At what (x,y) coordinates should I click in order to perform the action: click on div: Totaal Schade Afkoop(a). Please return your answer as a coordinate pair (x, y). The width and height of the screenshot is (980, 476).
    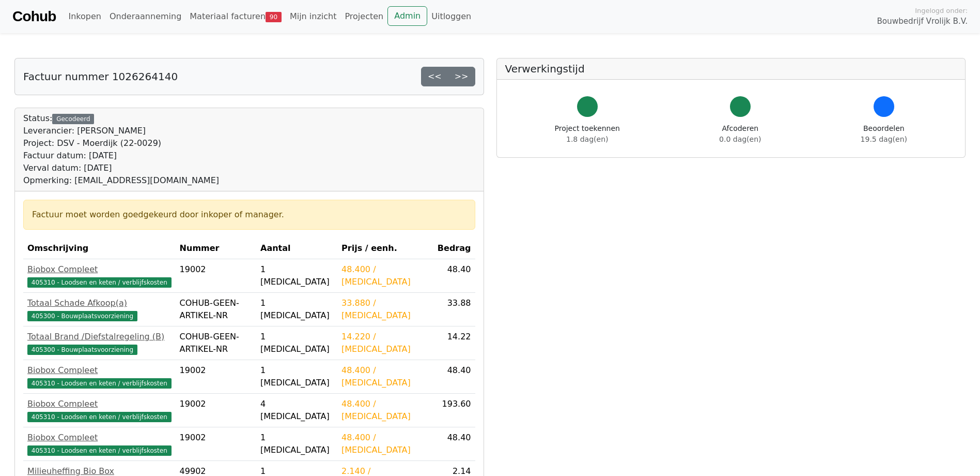
    Looking at the image, I should click on (99, 303).